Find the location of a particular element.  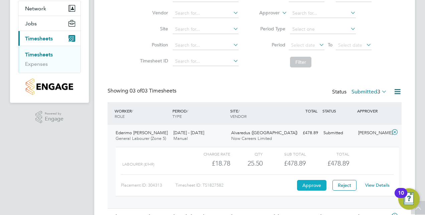

div: APPROVER is located at coordinates (373, 111).